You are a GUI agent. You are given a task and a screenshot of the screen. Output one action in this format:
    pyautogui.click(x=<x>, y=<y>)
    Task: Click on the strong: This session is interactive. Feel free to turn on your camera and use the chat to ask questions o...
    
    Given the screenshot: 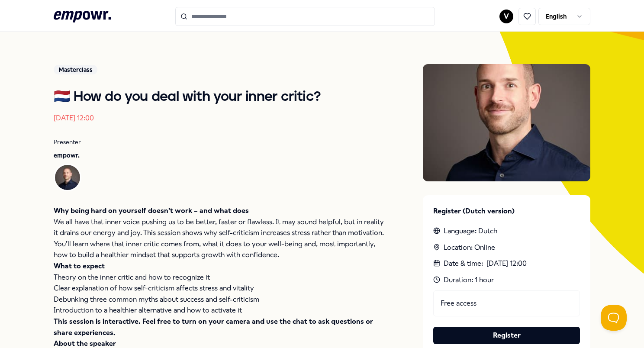 What is the action you would take?
    pyautogui.click(x=213, y=327)
    